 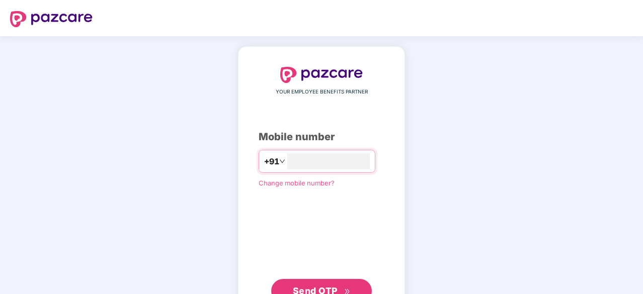 What do you see at coordinates (282, 161) in the screenshot?
I see `span: down` at bounding box center [282, 161].